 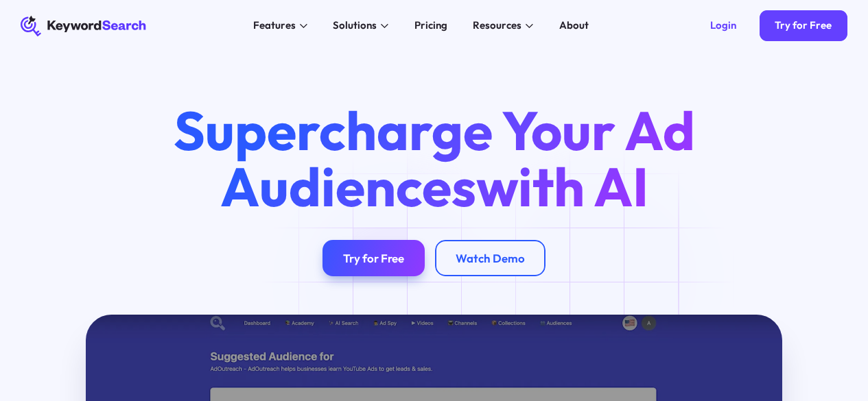 What do you see at coordinates (574, 25) in the screenshot?
I see `div: About` at bounding box center [574, 25].